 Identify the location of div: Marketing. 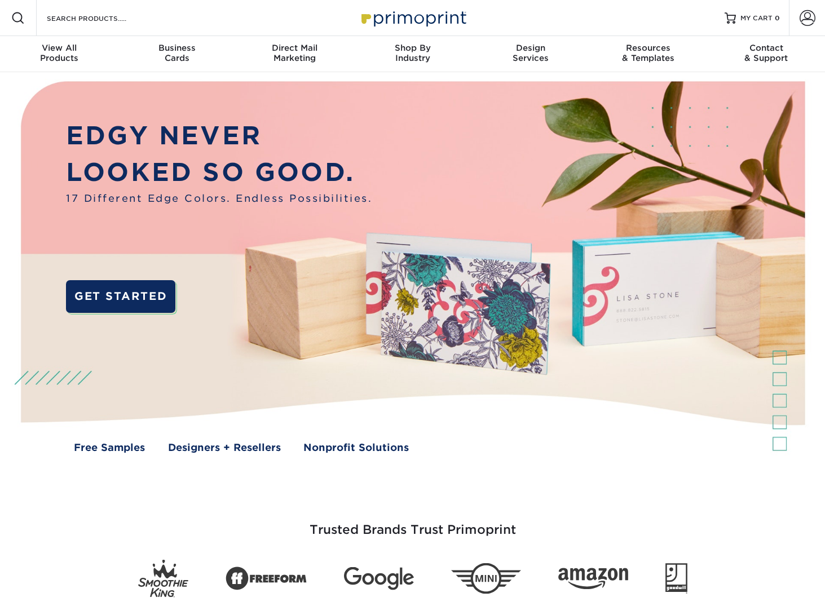
(294, 53).